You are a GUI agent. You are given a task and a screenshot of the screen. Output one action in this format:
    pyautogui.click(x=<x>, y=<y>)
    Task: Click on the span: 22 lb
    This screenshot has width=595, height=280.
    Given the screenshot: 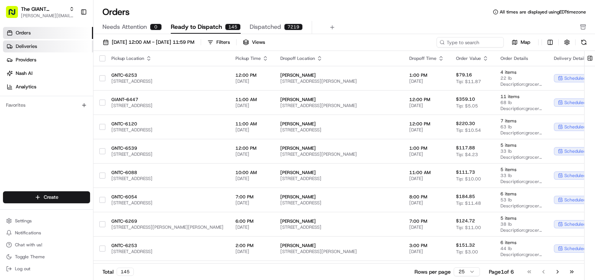 What is the action you would take?
    pyautogui.click(x=521, y=78)
    